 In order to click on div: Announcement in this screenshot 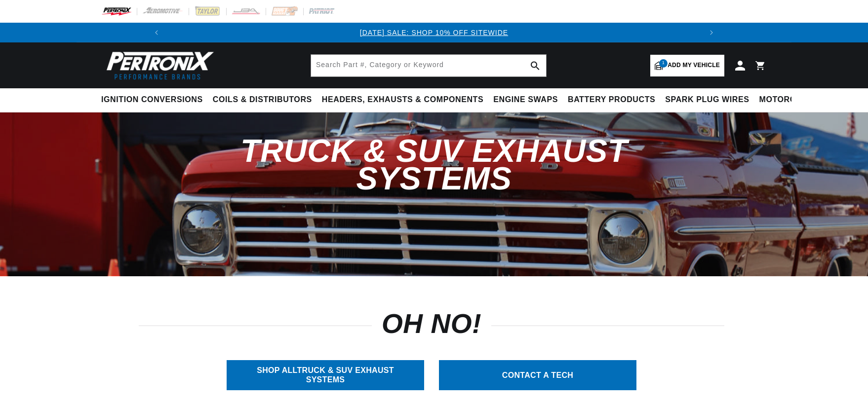, I will do `click(434, 33)`.